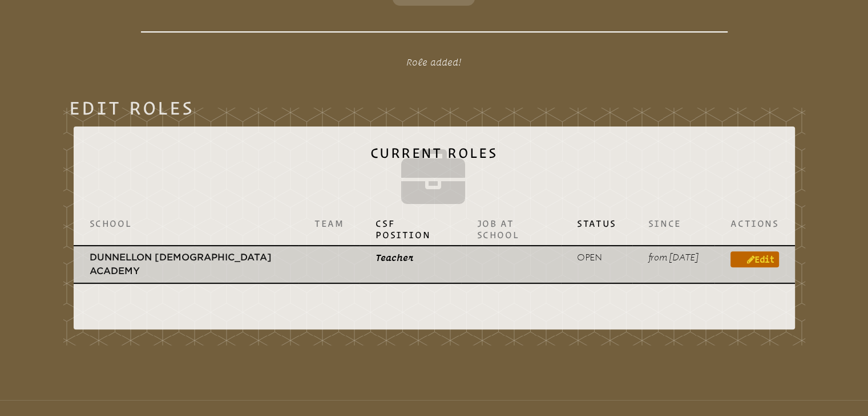 This screenshot has width=868, height=416. Describe the element at coordinates (132, 108) in the screenshot. I see `legend: Edit Roles` at that location.